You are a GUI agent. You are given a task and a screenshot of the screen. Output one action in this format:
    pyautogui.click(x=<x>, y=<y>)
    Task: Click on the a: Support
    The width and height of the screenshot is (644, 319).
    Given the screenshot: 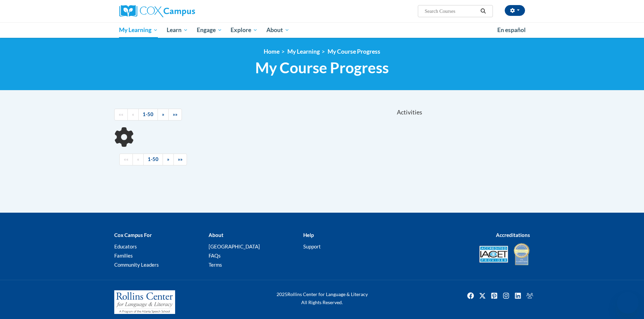 What is the action you would take?
    pyautogui.click(x=312, y=247)
    